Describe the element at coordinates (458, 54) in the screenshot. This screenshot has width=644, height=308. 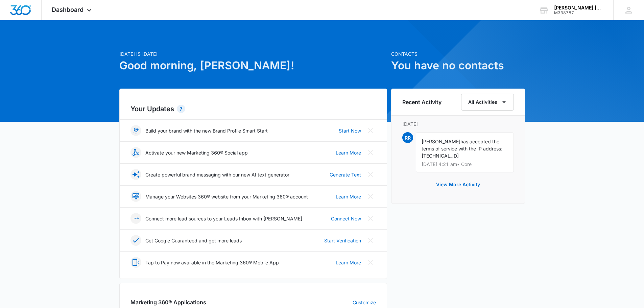
I see `p: Contacts` at that location.